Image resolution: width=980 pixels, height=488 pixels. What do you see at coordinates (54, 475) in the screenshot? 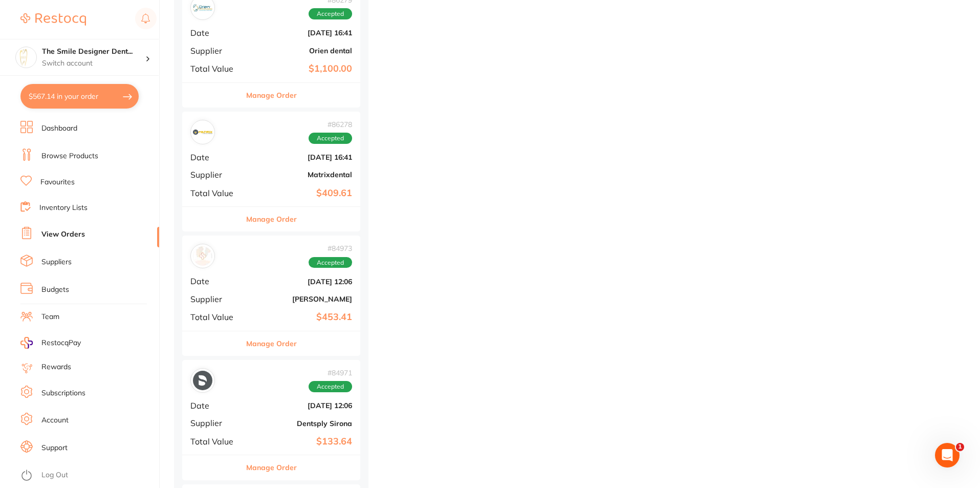
I see `a: Log Out` at bounding box center [54, 475].